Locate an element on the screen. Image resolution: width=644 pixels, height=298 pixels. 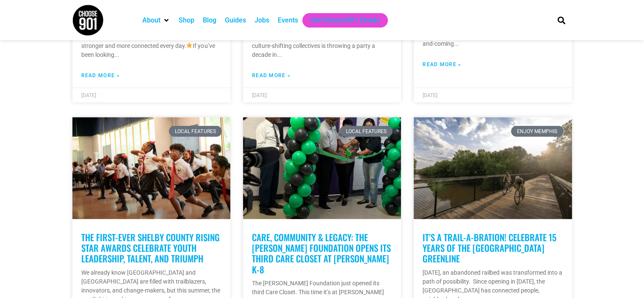
a: About is located at coordinates (151, 20).